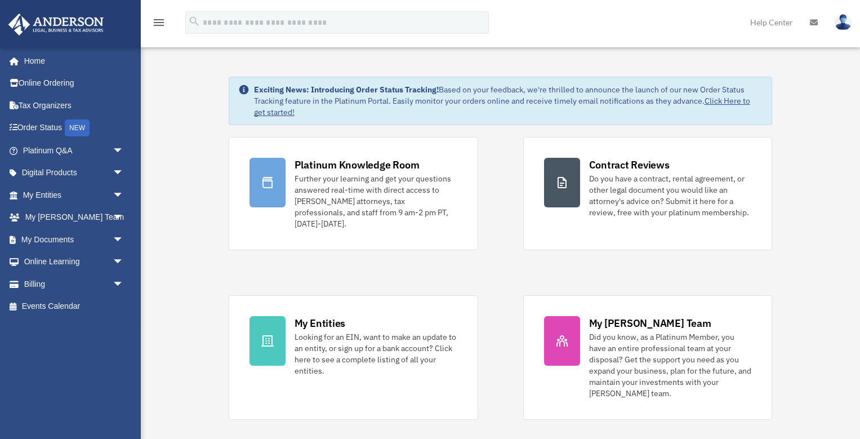 The height and width of the screenshot is (439, 860). Describe the element at coordinates (77, 128) in the screenshot. I see `div: NEW` at that location.